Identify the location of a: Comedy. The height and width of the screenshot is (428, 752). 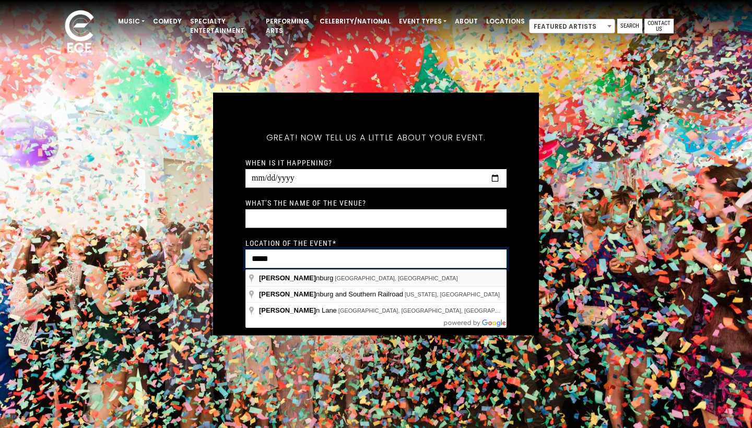
(167, 21).